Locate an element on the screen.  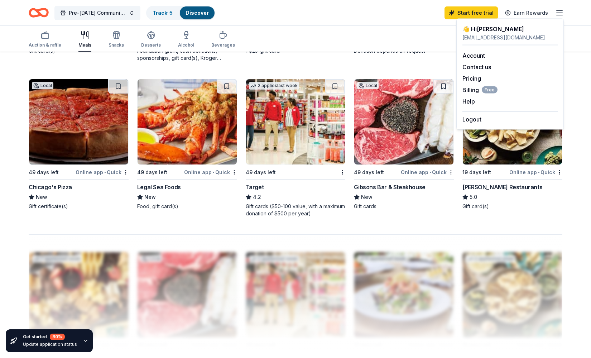
div: 2 applies last week is located at coordinates (274, 86).